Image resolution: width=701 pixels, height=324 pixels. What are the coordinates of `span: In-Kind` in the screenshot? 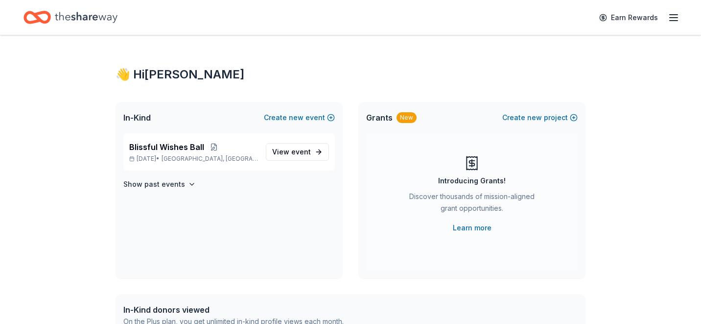 It's located at (137, 117).